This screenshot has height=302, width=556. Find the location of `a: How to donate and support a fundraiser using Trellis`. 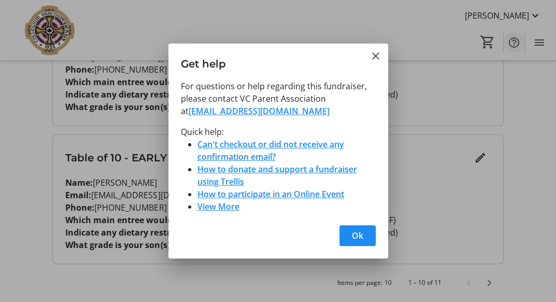

a: How to donate and support a fundraiser using Trellis is located at coordinates (277, 175).